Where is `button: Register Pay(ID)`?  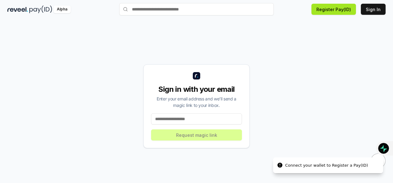
button: Register Pay(ID) is located at coordinates (334, 9).